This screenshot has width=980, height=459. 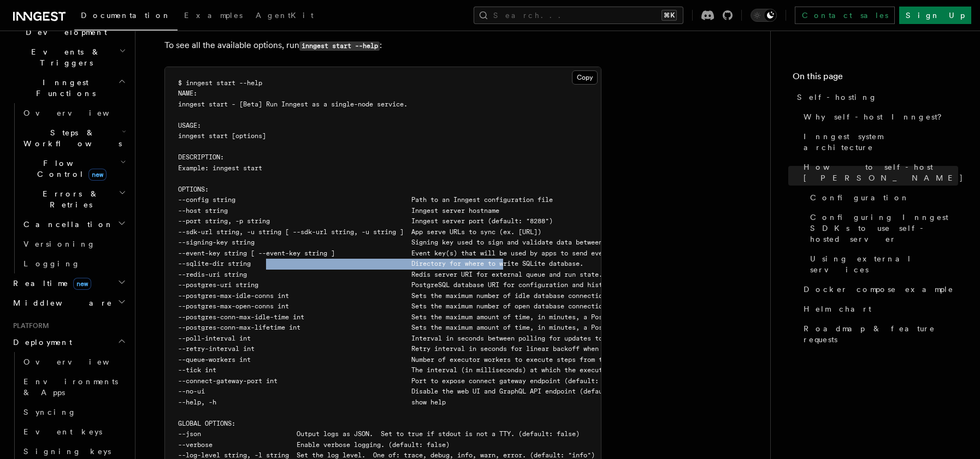 What do you see at coordinates (365, 221) in the screenshot?
I see `span: --port string, -p string Inngest server port (default: "8288")` at bounding box center [365, 221].